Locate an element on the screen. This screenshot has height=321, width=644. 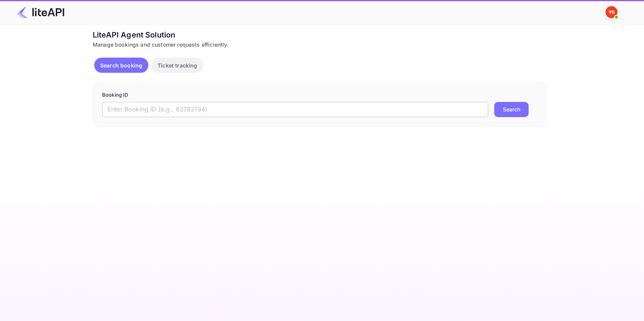
p: Search booking is located at coordinates (121, 65).